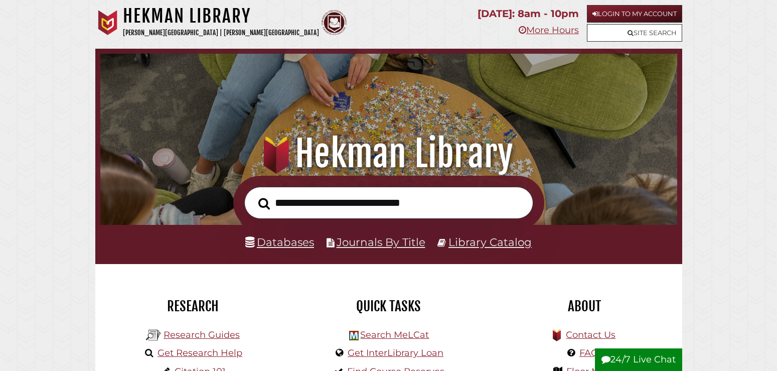  What do you see at coordinates (108, 23) in the screenshot?
I see `img: Calvin University` at bounding box center [108, 23].